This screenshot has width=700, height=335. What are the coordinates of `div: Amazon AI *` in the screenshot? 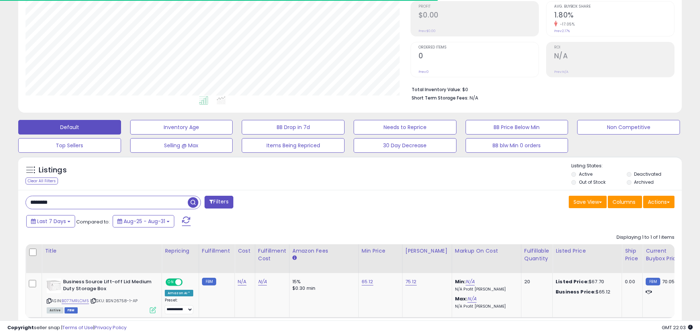 It's located at (179, 293).